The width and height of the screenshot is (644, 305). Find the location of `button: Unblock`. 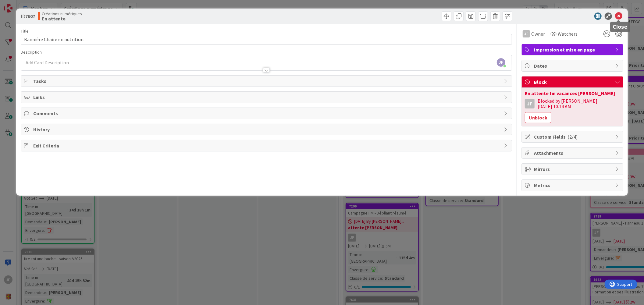

button: Unblock is located at coordinates (538, 118).